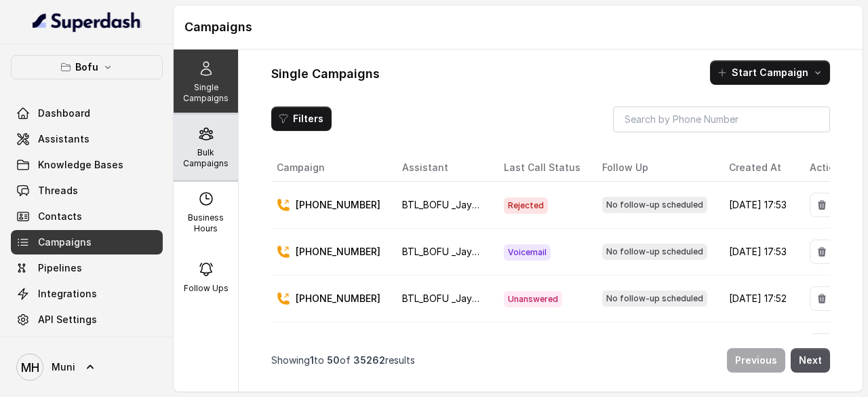 Image resolution: width=868 pixels, height=397 pixels. I want to click on button: Bofu, so click(87, 67).